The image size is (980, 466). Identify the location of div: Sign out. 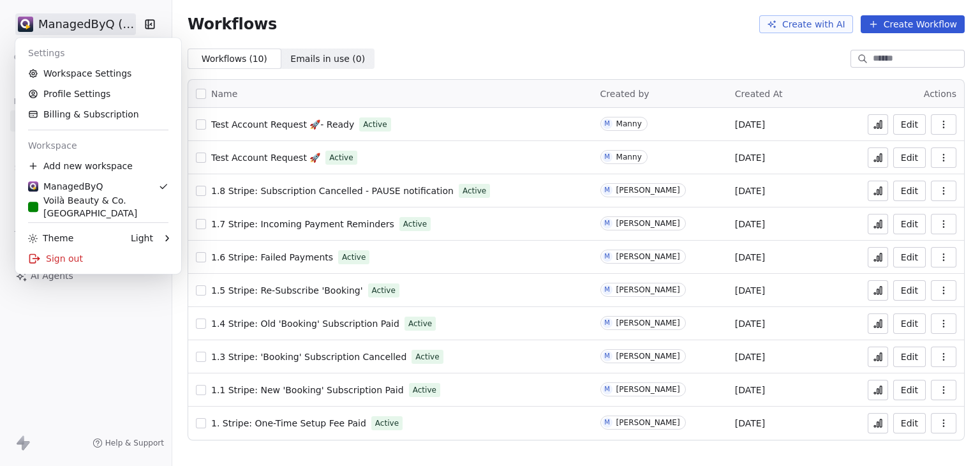
(98, 259).